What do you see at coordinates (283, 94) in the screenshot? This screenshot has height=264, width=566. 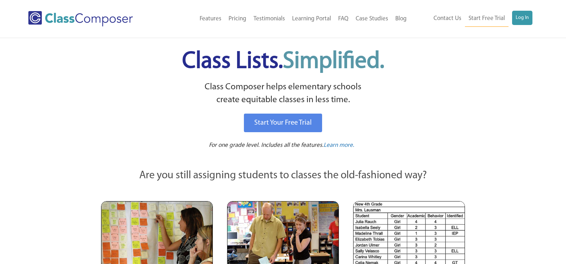 I see `p: Class Composer helps elementary schools create equitable classes in less time.` at bounding box center [283, 94].